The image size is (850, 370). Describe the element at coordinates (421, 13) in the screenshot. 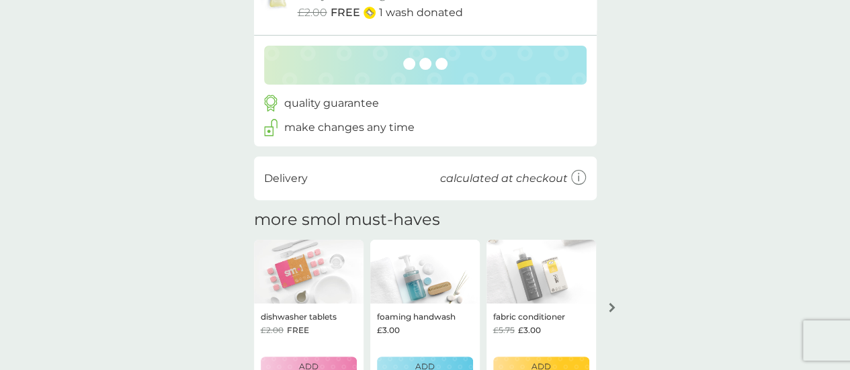

I see `p: 1 wash donated` at that location.